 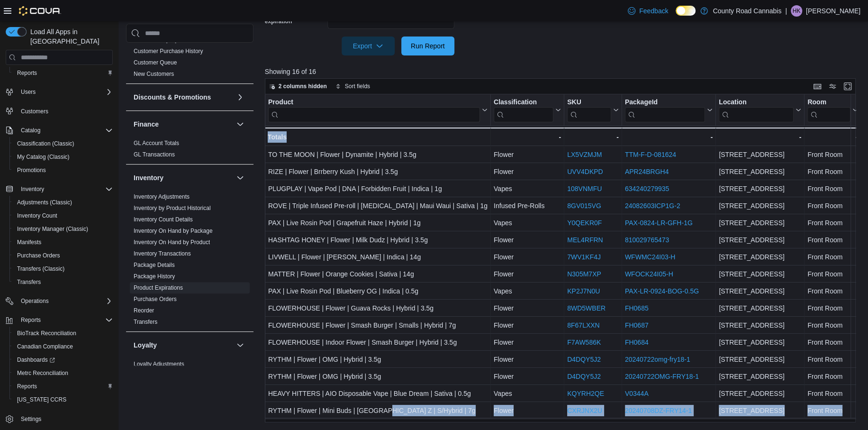 I want to click on a: Promotions, so click(x=31, y=170).